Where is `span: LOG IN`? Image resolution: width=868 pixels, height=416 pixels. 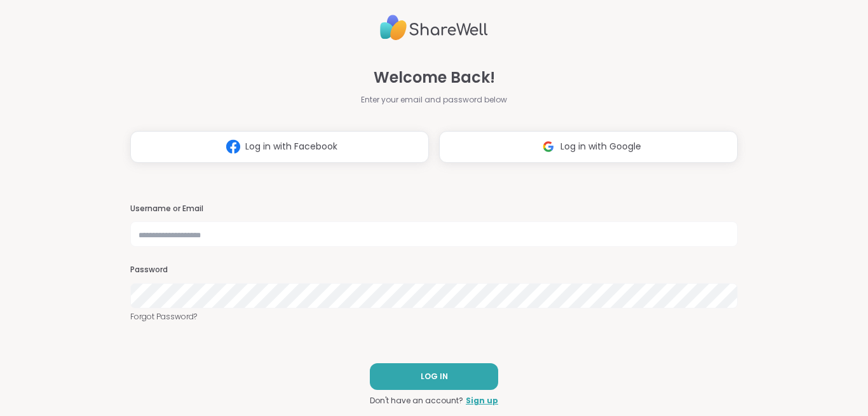 span: LOG IN is located at coordinates (434, 377).